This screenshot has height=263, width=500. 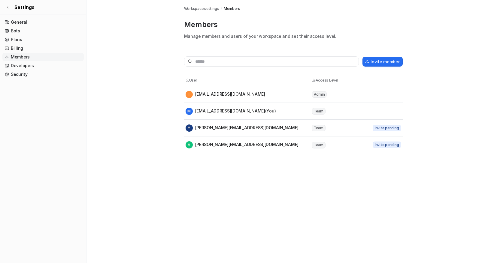 What do you see at coordinates (248, 80) in the screenshot?
I see `th: User` at bounding box center [248, 80].